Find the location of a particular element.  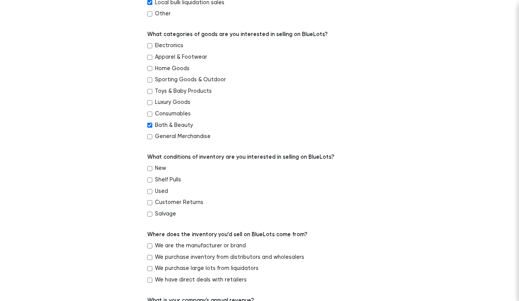

label: Bath & Beauty is located at coordinates (174, 125).